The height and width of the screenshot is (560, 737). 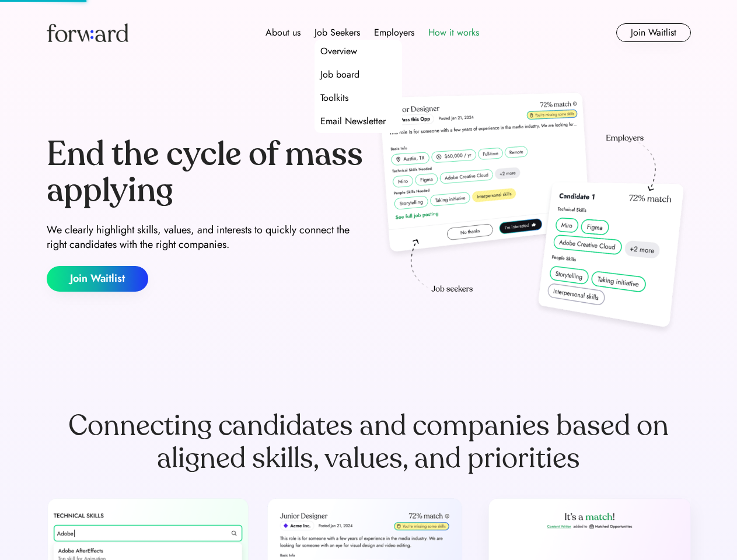 I want to click on div: Employers, so click(x=393, y=33).